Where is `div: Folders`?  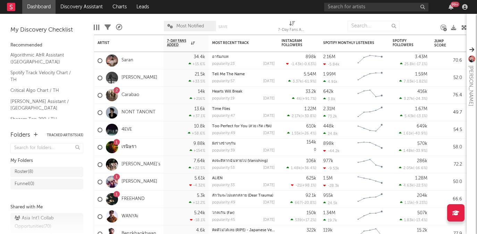
div: Folders is located at coordinates (20, 135).